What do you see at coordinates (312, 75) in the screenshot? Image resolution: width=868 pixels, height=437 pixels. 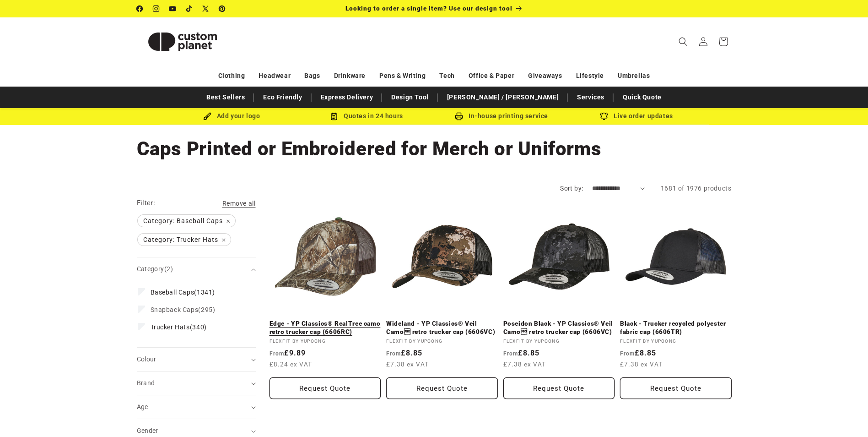 I see `a: Bags` at bounding box center [312, 75].